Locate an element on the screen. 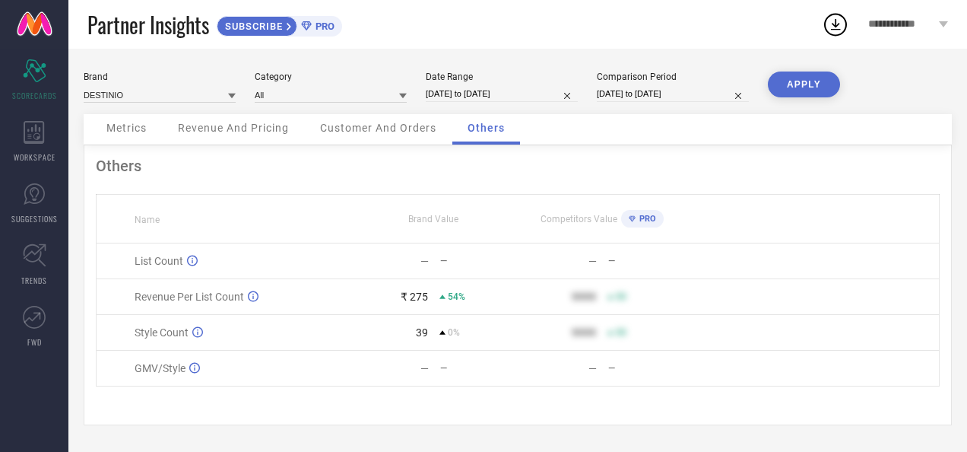 The width and height of the screenshot is (967, 452). span: Style Count is located at coordinates (161, 332).